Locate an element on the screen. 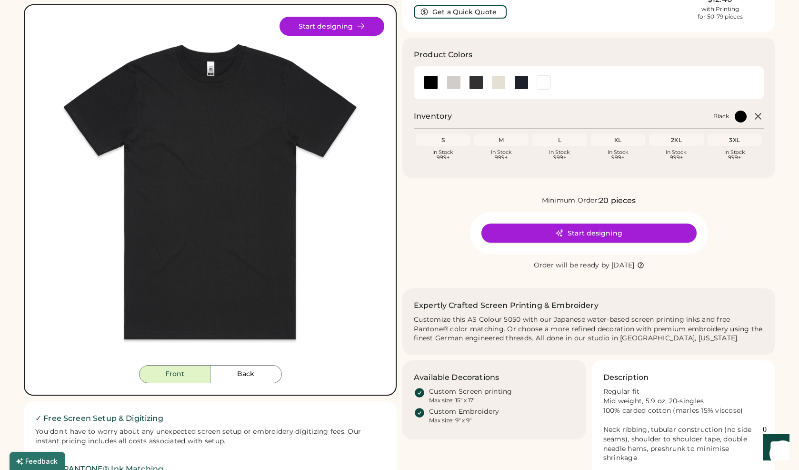  button: Get a Quick Quote is located at coordinates (460, 12).